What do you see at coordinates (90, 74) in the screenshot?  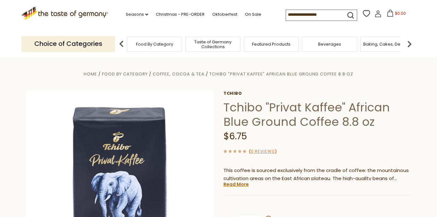 I see `span: Home` at bounding box center [90, 74].